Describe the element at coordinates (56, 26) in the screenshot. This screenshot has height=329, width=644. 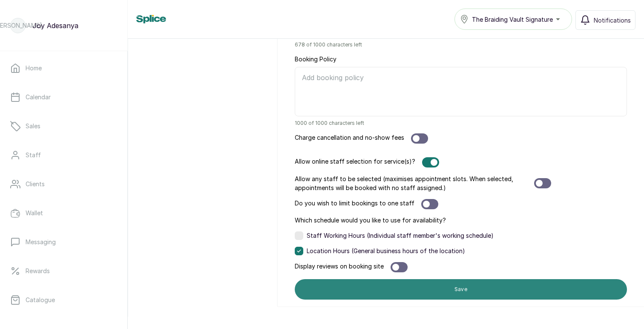
I see `p: Joy Adesanya` at that location.